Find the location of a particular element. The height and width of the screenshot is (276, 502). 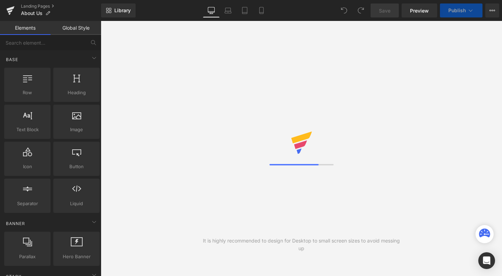

span: Preview is located at coordinates (420, 10).